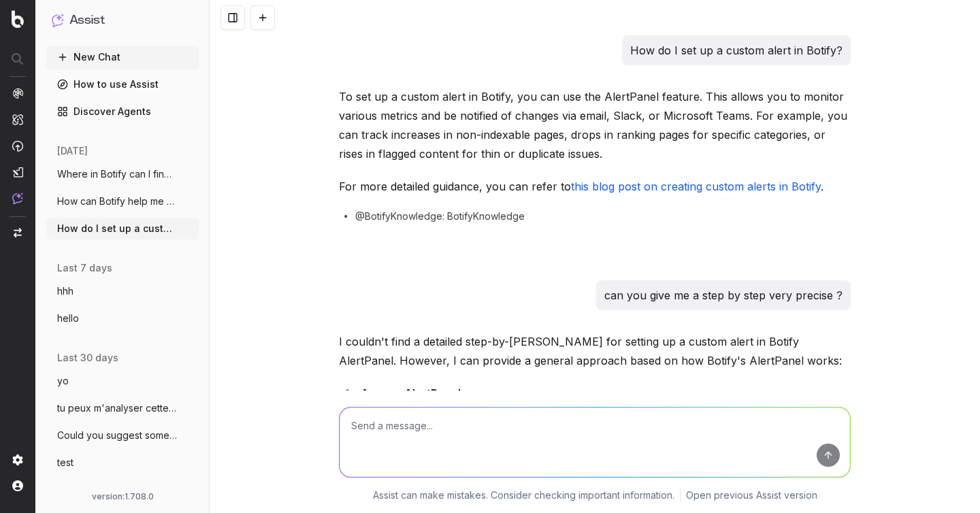  Describe the element at coordinates (65, 291) in the screenshot. I see `span: hhh` at that location.